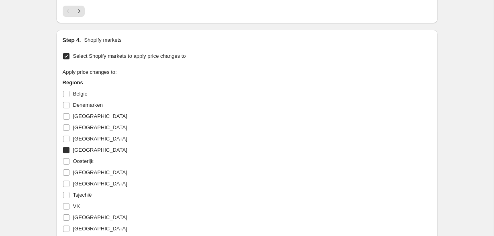 The height and width of the screenshot is (236, 494). I want to click on span: Select Shopify markets to apply price changes to, so click(129, 56).